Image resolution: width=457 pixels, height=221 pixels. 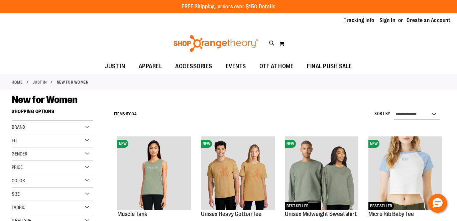 What do you see at coordinates (151, 66) in the screenshot?
I see `span: APPAREL` at bounding box center [151, 66].